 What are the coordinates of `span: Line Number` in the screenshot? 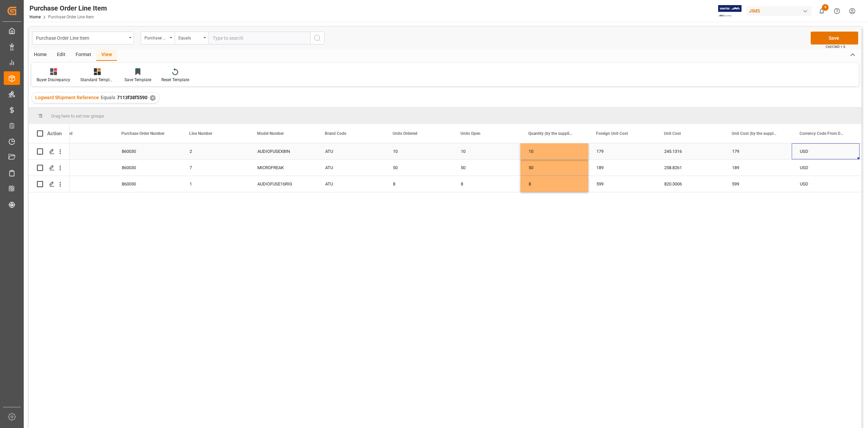 It's located at (201, 133).